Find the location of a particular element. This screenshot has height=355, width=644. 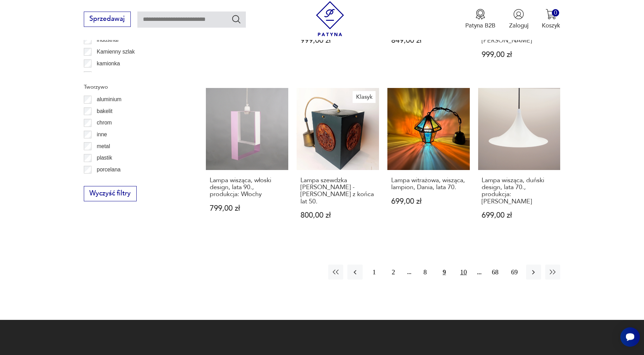

p: kamionka is located at coordinates (108, 63).